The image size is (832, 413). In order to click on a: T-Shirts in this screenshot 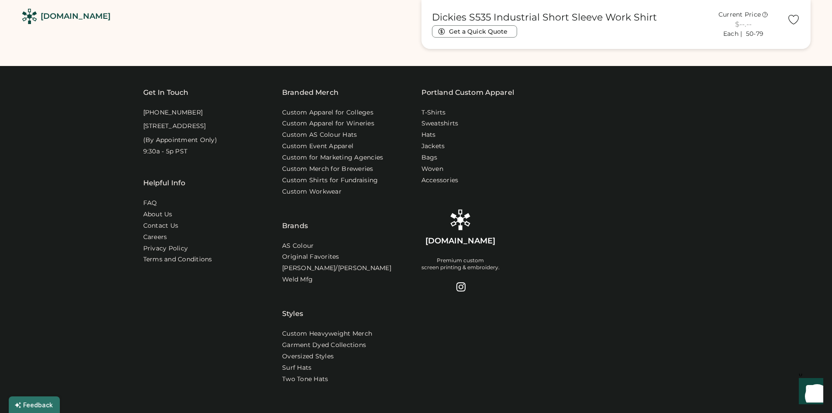, I will do `click(434, 113)`.